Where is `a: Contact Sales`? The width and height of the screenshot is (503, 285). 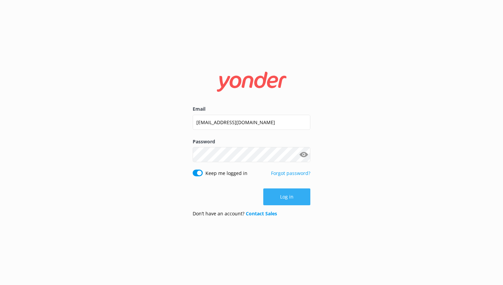
a: Contact Sales is located at coordinates (261, 213).